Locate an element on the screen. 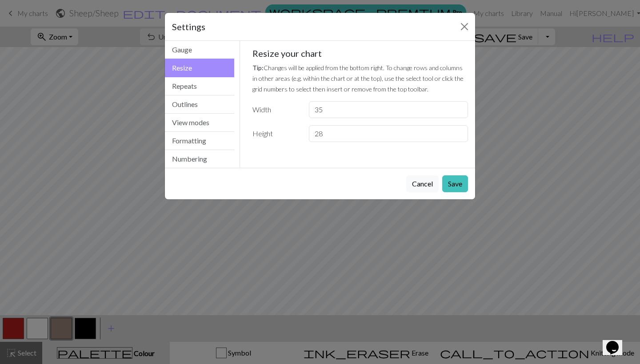  button: Repeats is located at coordinates (200, 86).